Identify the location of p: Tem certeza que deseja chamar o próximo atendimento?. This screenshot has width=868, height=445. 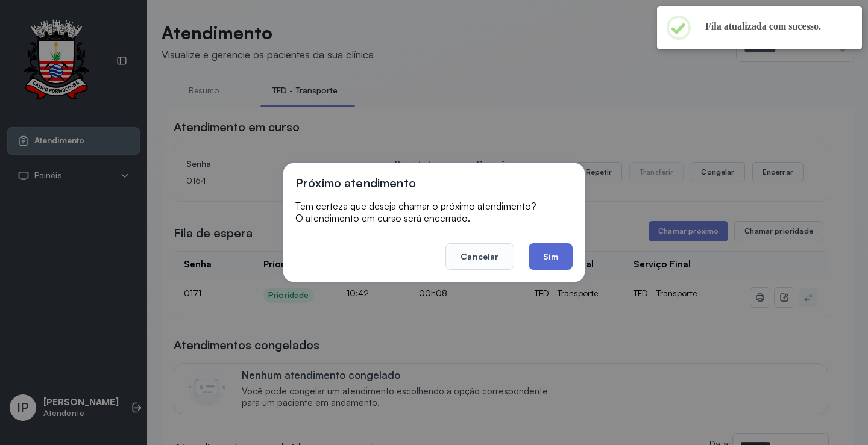
(434, 206).